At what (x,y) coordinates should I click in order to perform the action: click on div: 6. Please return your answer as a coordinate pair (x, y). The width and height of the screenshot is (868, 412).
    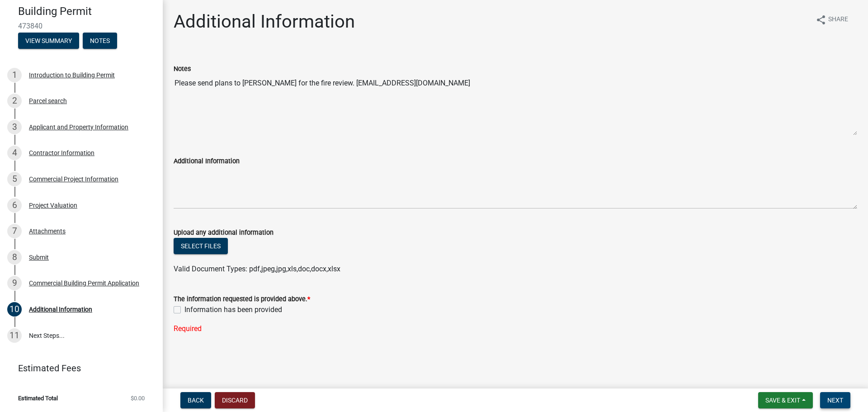
    Looking at the image, I should click on (14, 205).